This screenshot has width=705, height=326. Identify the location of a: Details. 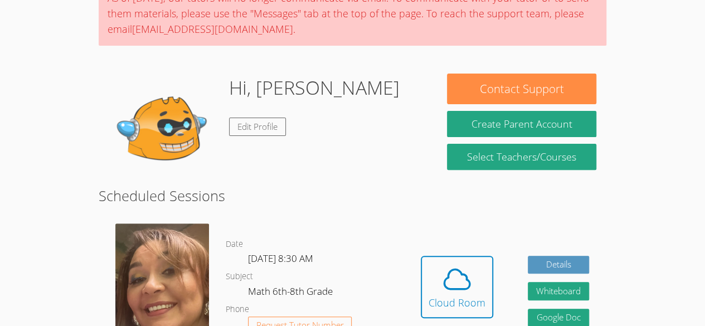
(558, 265).